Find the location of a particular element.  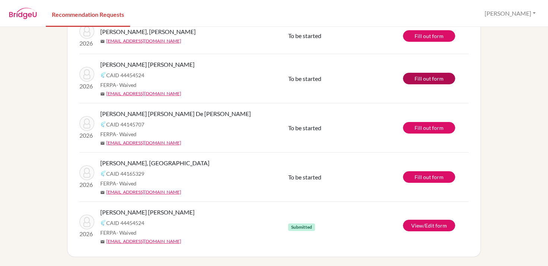

a: View/Edit form is located at coordinates (429, 225).